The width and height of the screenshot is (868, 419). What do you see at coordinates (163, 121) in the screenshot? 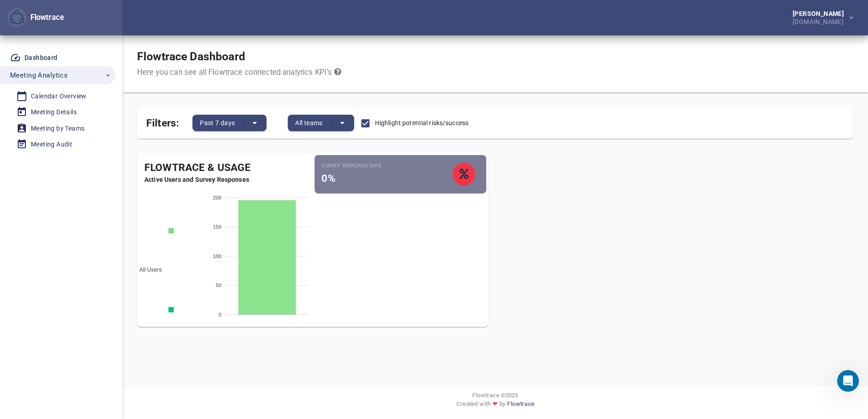
I see `span: Filters:` at bounding box center [163, 121].